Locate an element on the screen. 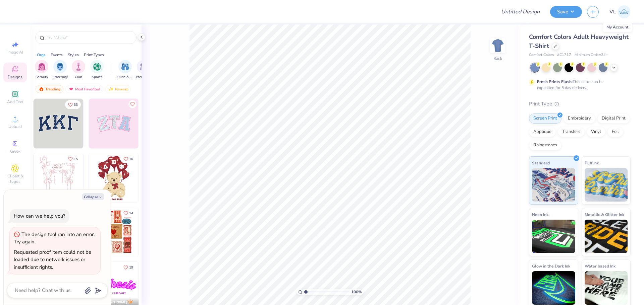 Image resolution: width=644 pixels, height=305 pixels. img: Fraternity Image is located at coordinates (60, 67).